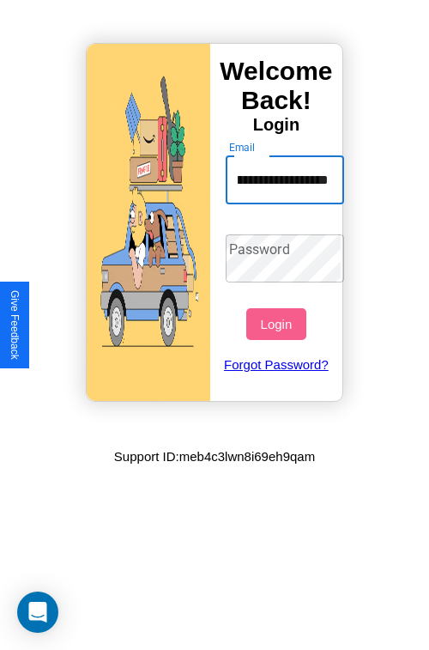  Describe the element at coordinates (215, 456) in the screenshot. I see `p: Support ID: meb4c3lwn8i69eh9qam` at that location.